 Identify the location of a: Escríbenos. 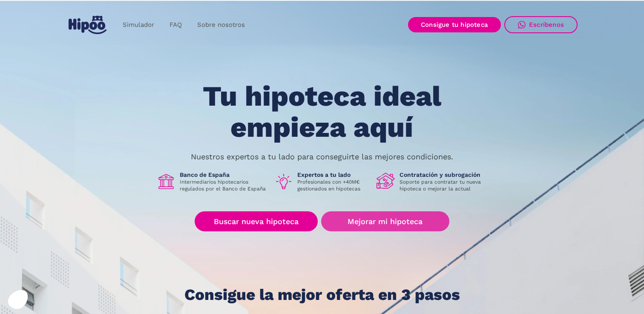
(541, 25).